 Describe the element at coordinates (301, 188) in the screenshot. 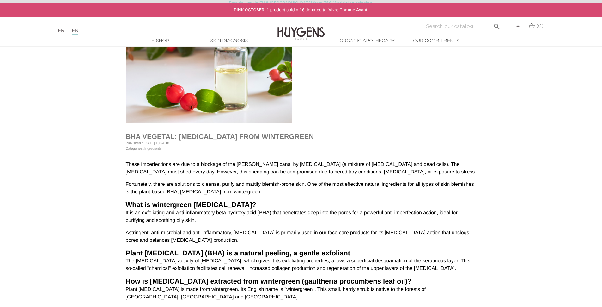

I see `p: Fortunately, there are solutions to cleanse, purify and mattify blemish-prone skin. One of the mo...` at that location.